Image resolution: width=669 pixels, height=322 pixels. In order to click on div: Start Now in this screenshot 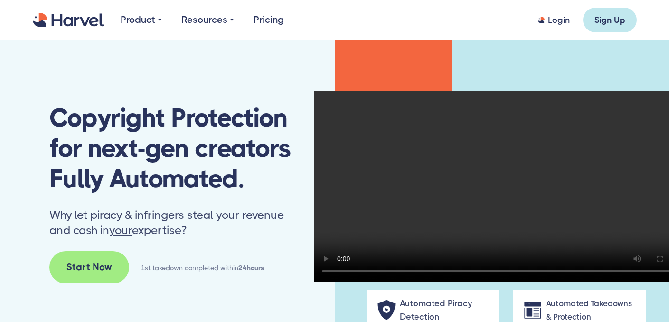, I will do `click(89, 267)`.